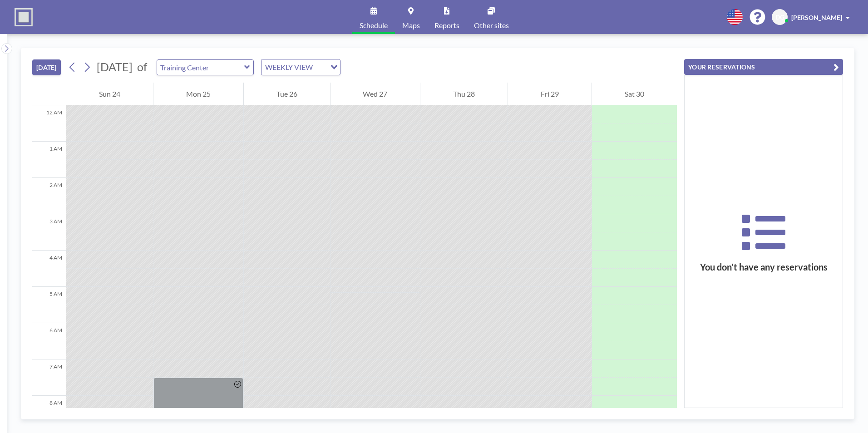  Describe the element at coordinates (49, 123) in the screenshot. I see `div: 12 AM` at that location.